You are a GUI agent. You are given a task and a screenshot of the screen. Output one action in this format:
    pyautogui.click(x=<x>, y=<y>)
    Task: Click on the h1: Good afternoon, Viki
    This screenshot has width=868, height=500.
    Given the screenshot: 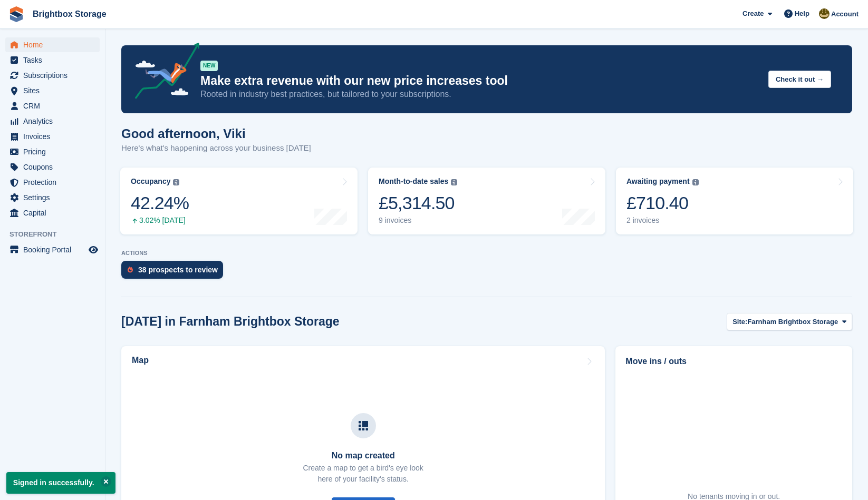 What is the action you would take?
    pyautogui.click(x=216, y=133)
    